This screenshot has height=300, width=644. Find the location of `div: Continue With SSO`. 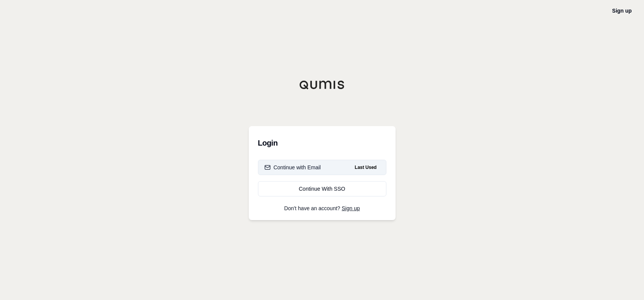

div: Continue With SSO is located at coordinates (322, 189).